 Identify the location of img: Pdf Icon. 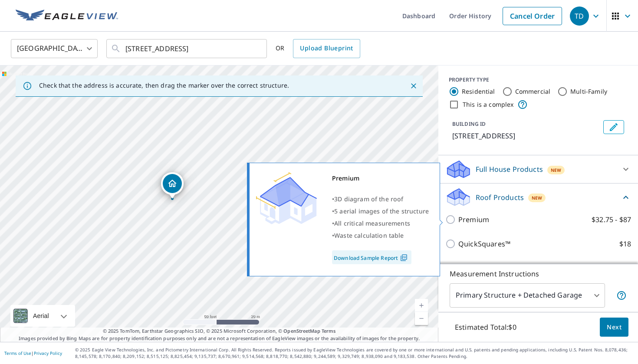
(404, 257).